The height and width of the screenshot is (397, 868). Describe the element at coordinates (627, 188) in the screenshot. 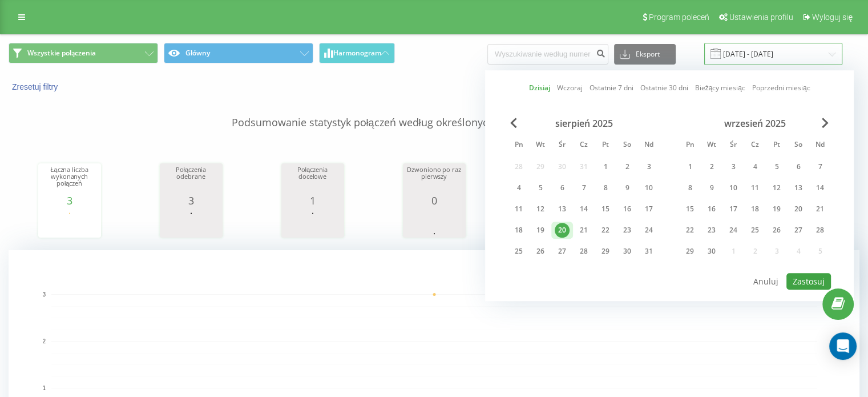

I see `div: sob 9 sie 2025` at that location.